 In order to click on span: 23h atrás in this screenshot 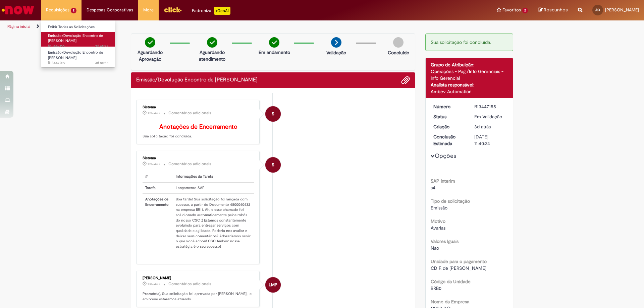, I will do `click(153, 284)`.